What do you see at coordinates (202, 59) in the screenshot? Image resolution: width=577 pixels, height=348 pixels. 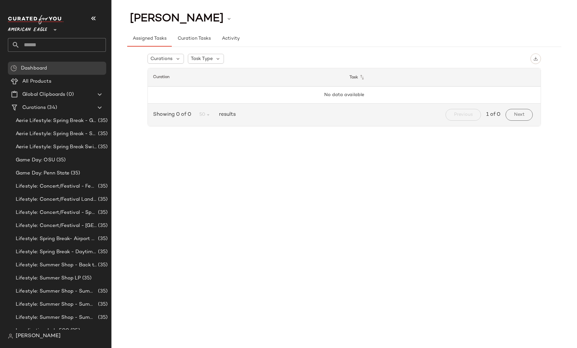 I see `span: Task Type` at bounding box center [202, 59].